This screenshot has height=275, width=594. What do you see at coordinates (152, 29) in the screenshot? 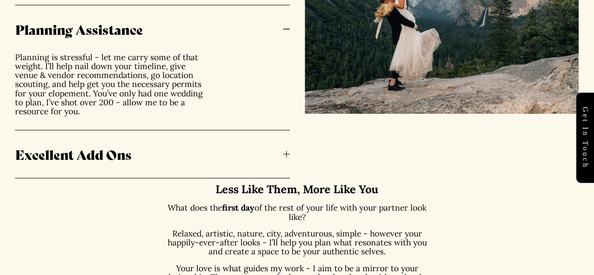
I see `button: Planning Assistance` at bounding box center [152, 29].